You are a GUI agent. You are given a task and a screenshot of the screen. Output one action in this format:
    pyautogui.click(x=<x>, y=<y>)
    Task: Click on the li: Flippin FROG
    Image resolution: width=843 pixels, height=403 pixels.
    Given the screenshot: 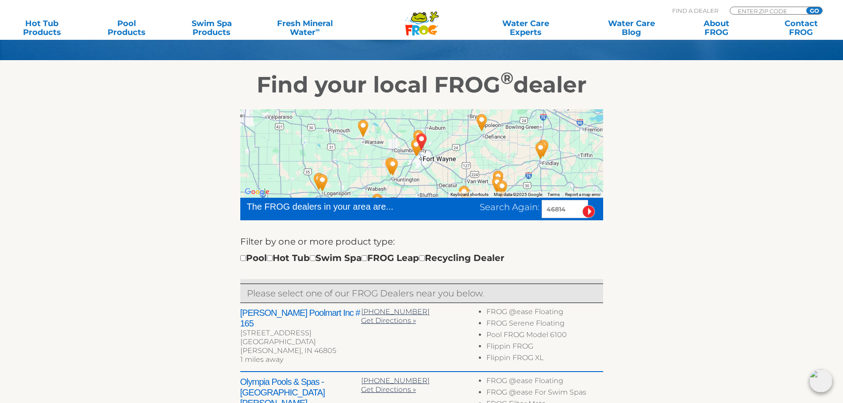 What is the action you would take?
    pyautogui.click(x=544, y=348)
    